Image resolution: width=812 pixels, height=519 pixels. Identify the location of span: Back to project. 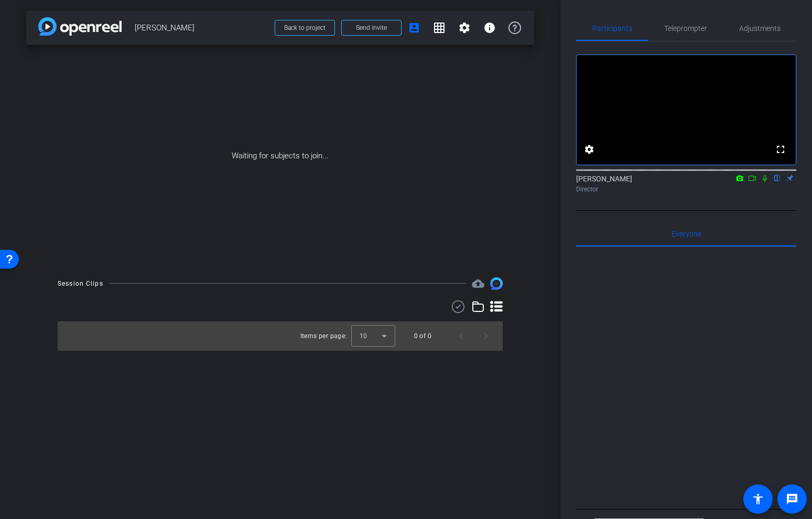
(305, 28).